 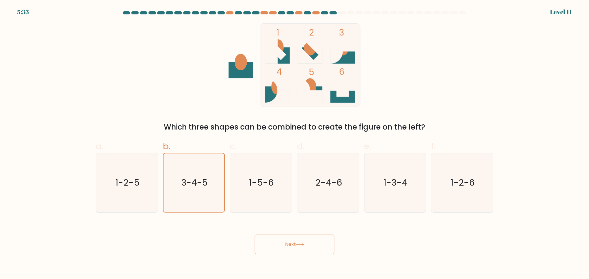 What do you see at coordinates (294, 127) in the screenshot?
I see `div: Which three shapes can be combined to create the figure on the left?` at bounding box center [294, 127].